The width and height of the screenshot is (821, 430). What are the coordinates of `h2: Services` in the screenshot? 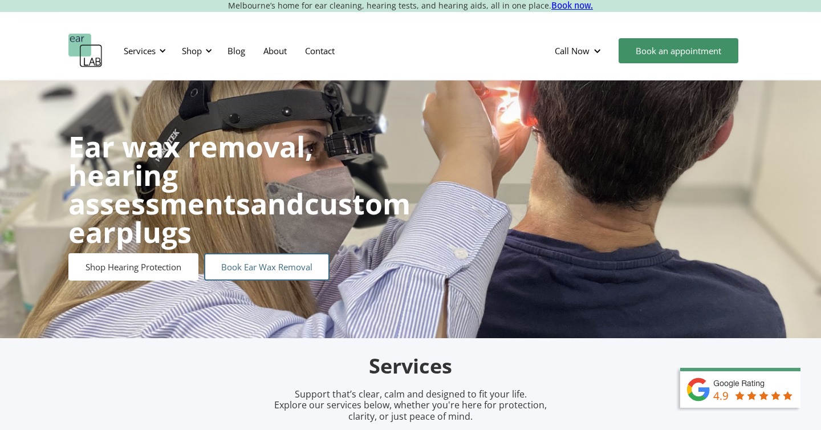 It's located at (410, 366).